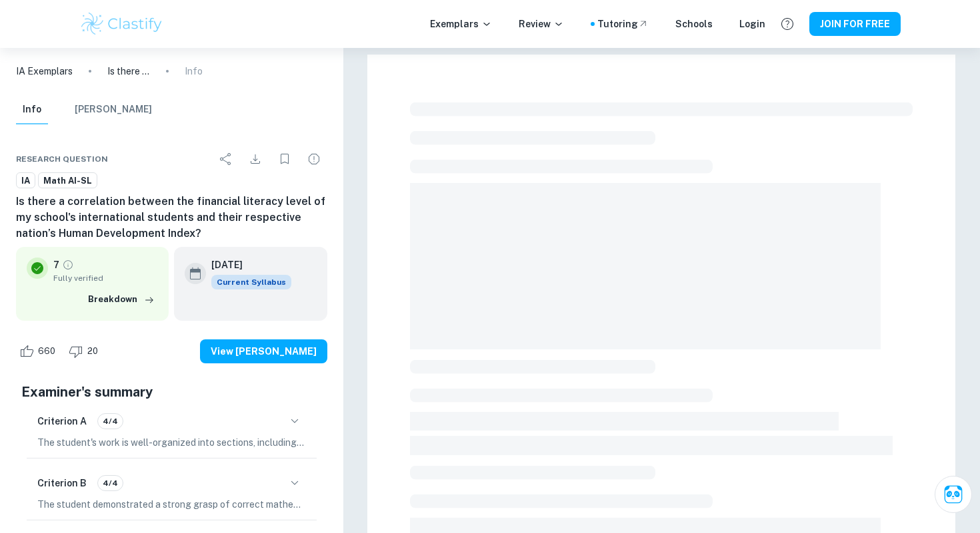 This screenshot has width=980, height=533. What do you see at coordinates (171, 443) in the screenshot?
I see `p: The student's work is well-organized into sections, including a clear introduction, subdivided bo...` at bounding box center [171, 443].